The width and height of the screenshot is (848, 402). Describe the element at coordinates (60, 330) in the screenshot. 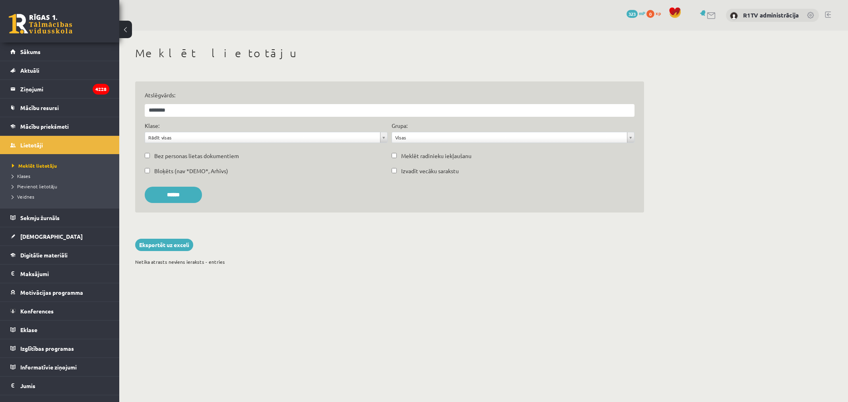

I see `a: Eklase` at that location.